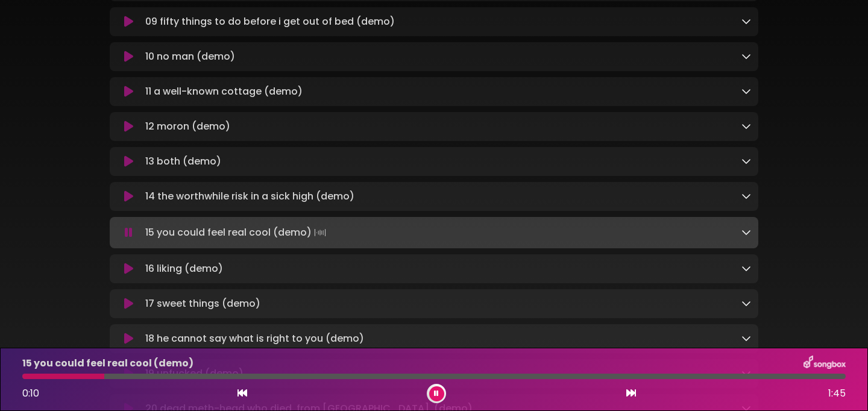  I want to click on img: songbox-logo-white.png, so click(825, 363).